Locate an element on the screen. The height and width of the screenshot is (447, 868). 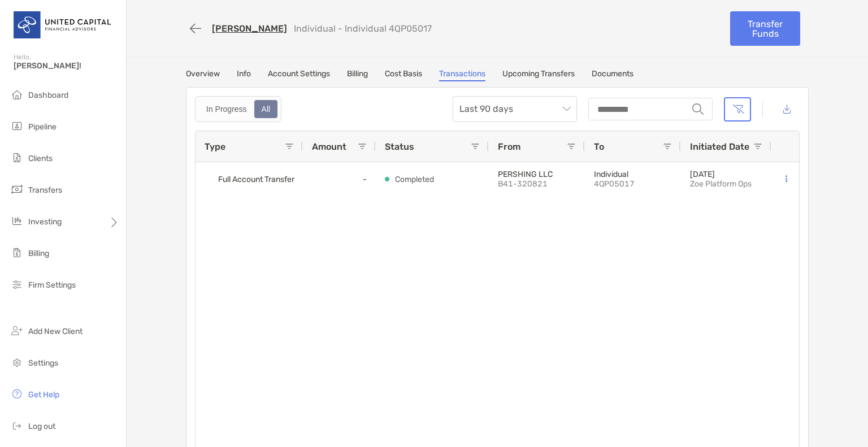
span: Pipeline is located at coordinates (42, 127).